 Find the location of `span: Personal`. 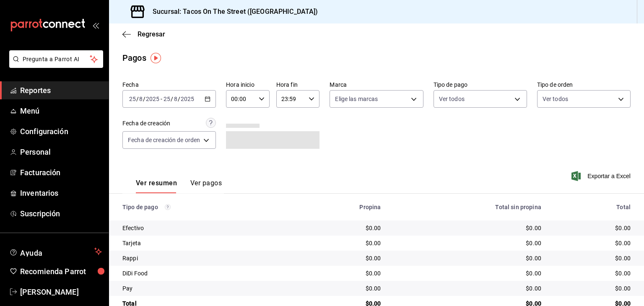

span: Personal is located at coordinates (61, 152).